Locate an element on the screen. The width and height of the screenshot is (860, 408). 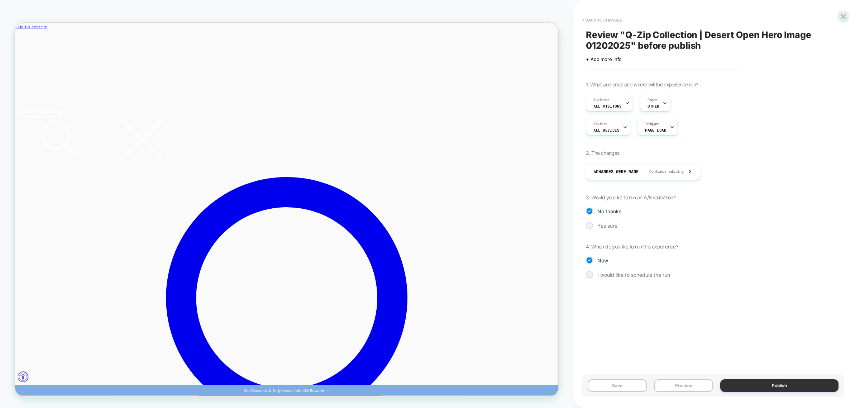
span: I would like to schedule the run is located at coordinates (633, 274).